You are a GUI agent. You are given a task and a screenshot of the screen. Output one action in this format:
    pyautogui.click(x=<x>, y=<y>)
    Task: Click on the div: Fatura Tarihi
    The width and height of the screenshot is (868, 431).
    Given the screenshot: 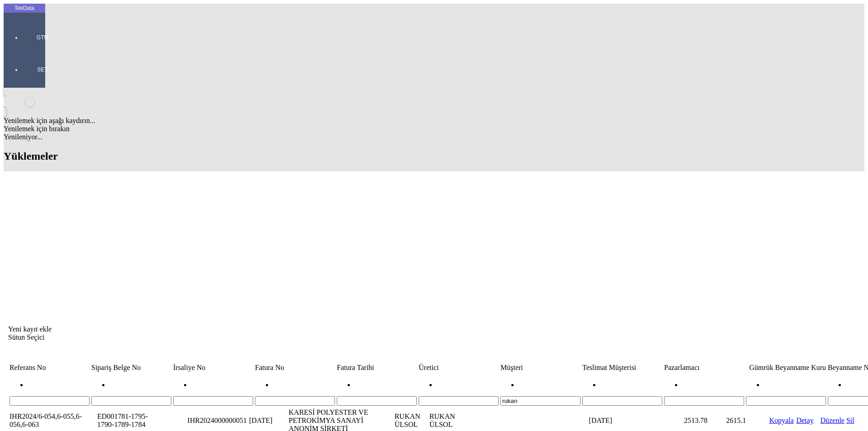 What is the action you would take?
    pyautogui.click(x=376, y=368)
    